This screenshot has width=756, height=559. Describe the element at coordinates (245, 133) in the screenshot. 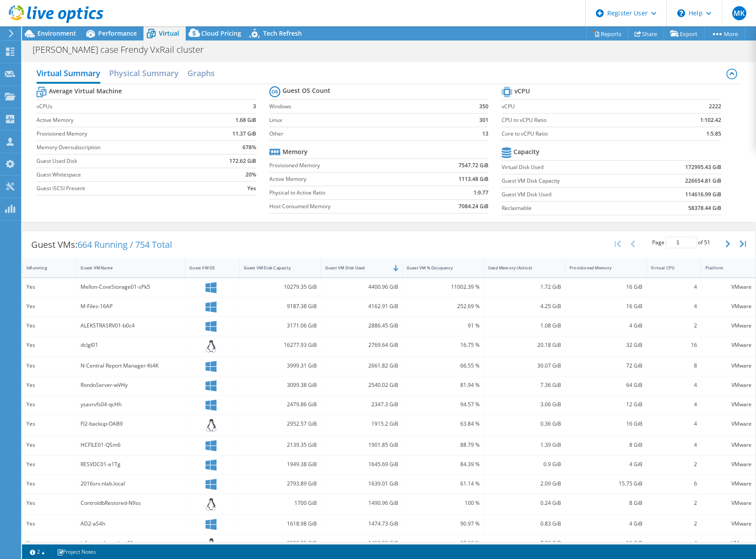

I see `b: 11.37 GiB` at that location.